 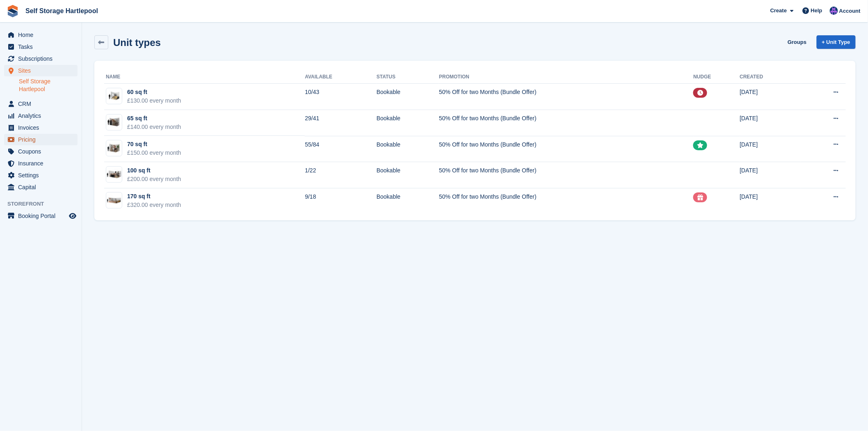 I want to click on span: Tasks, so click(x=42, y=47).